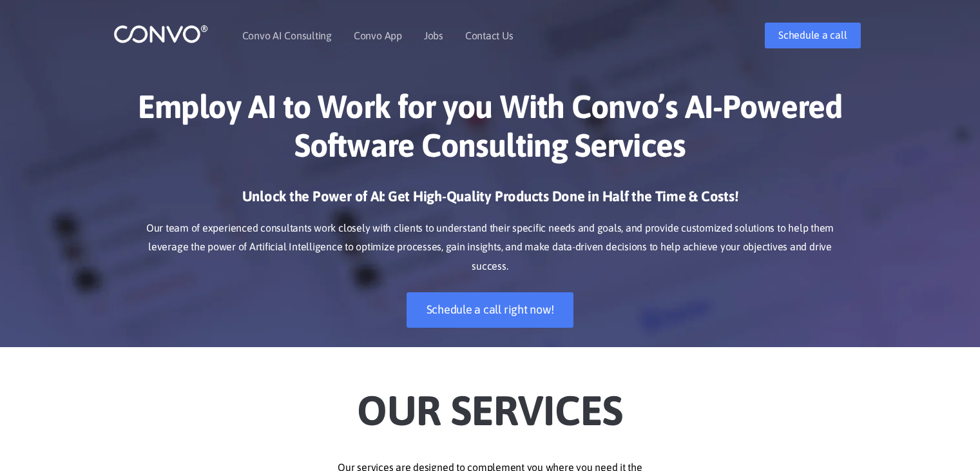  What do you see at coordinates (160, 33) in the screenshot?
I see `img: logo_1.png` at bounding box center [160, 33].